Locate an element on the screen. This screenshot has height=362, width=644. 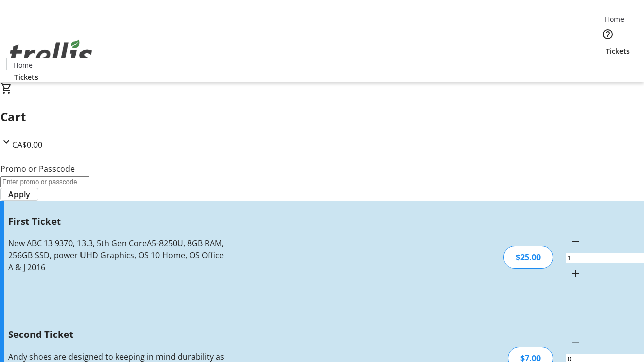
img: Orient E2E Organization vt8qAQIrmI's Logo is located at coordinates (51, 54).